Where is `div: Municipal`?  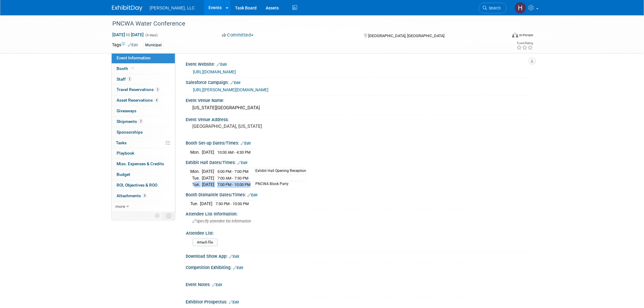 div: Municipal is located at coordinates (153, 45).